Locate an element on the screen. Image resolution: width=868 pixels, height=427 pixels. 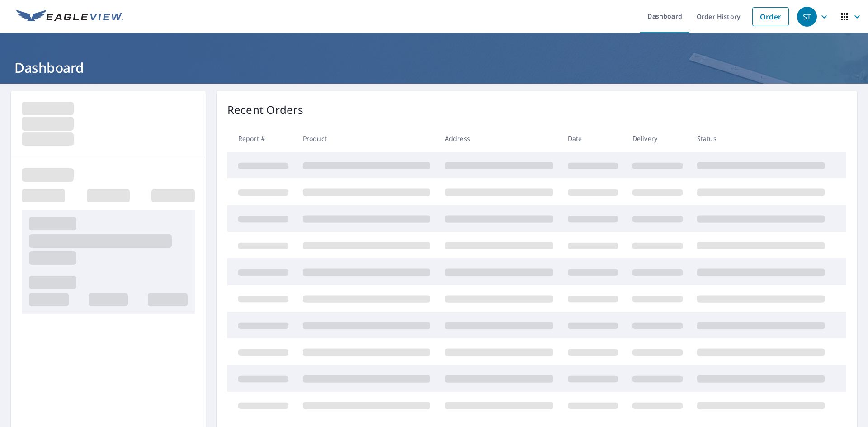
th: Status is located at coordinates (761, 138).